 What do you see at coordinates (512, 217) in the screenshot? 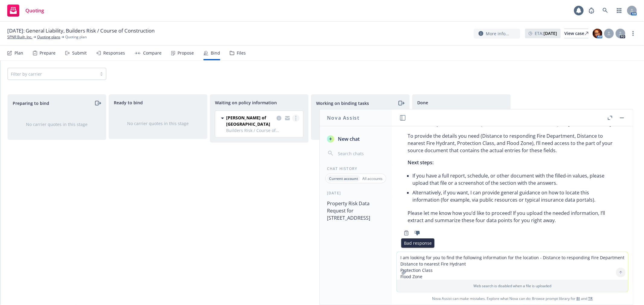
I see `p: Please let me know how you’d like to proceed! If you upload the needed information, I’ll extract ...` at bounding box center [512, 217].